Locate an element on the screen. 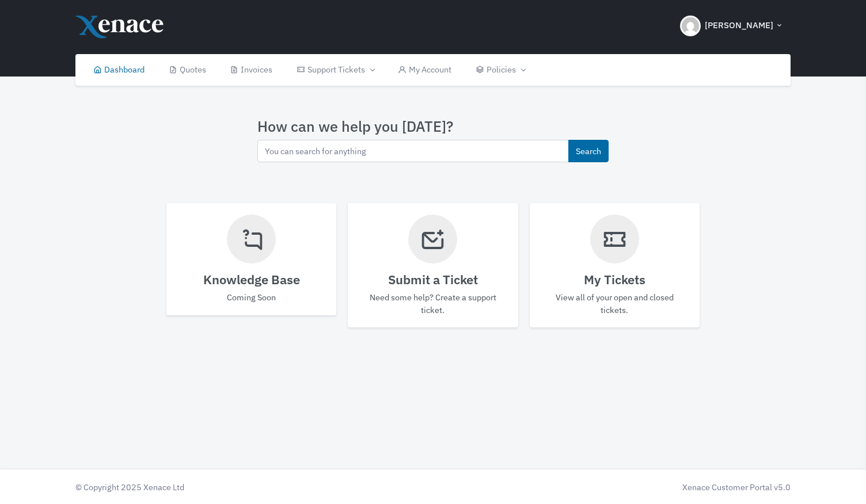 This screenshot has height=504, width=866. a: Submit a Ticket Need some help? Create a support ticket. is located at coordinates (432, 265).